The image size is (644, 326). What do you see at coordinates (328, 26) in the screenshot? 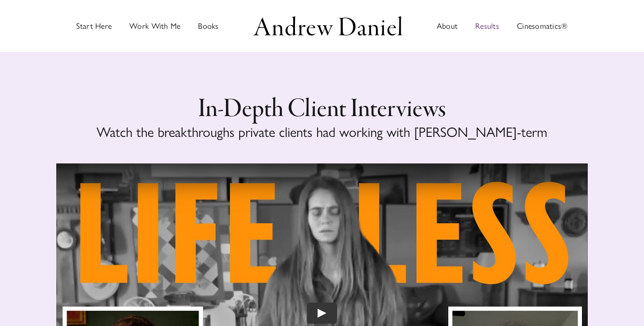
I see `img: Andrew Daniel Logo` at bounding box center [328, 26].